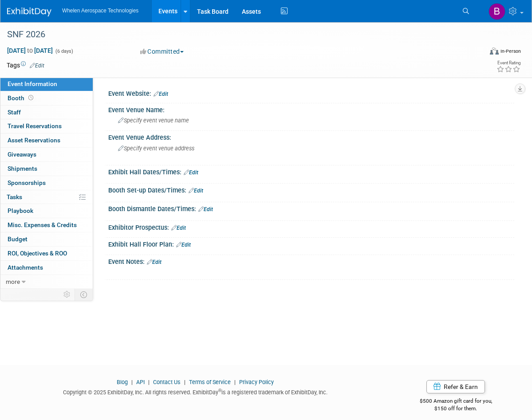  I want to click on span: Shipments, so click(22, 169).